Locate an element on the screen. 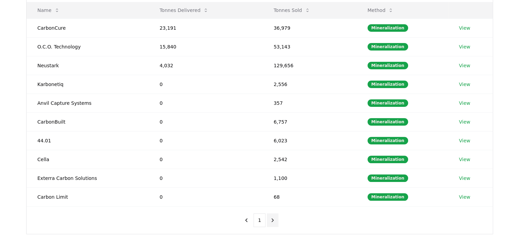 Image resolution: width=519 pixels, height=240 pixels. td: 357 is located at coordinates (309, 103).